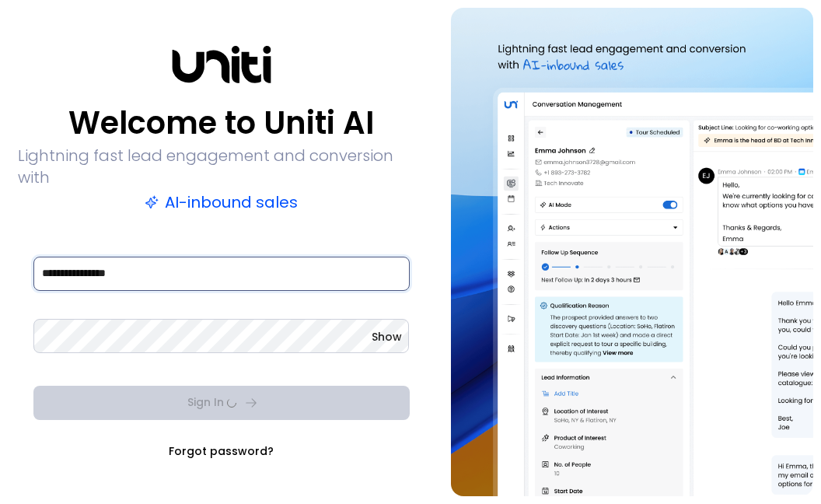 The height and width of the screenshot is (504, 821). What do you see at coordinates (632, 252) in the screenshot?
I see `img: auth-hero.png` at bounding box center [632, 252].